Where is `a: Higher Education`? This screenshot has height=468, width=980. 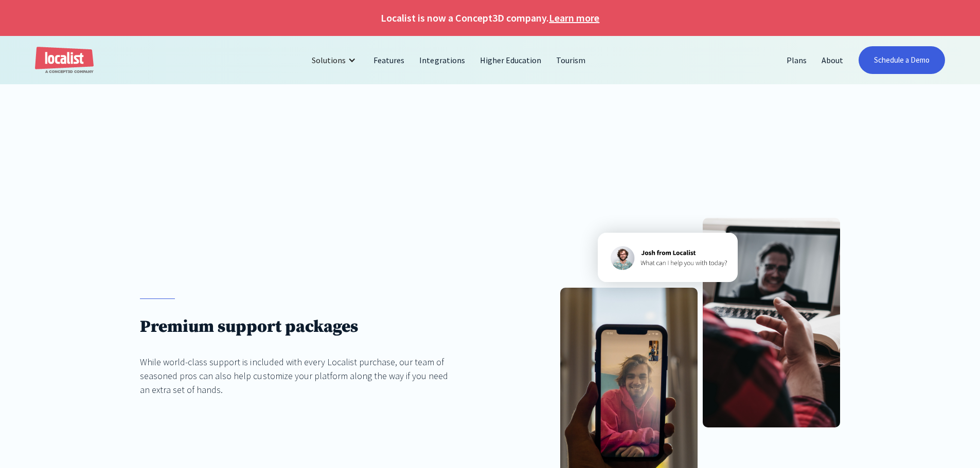 a: Higher Education is located at coordinates (511, 60).